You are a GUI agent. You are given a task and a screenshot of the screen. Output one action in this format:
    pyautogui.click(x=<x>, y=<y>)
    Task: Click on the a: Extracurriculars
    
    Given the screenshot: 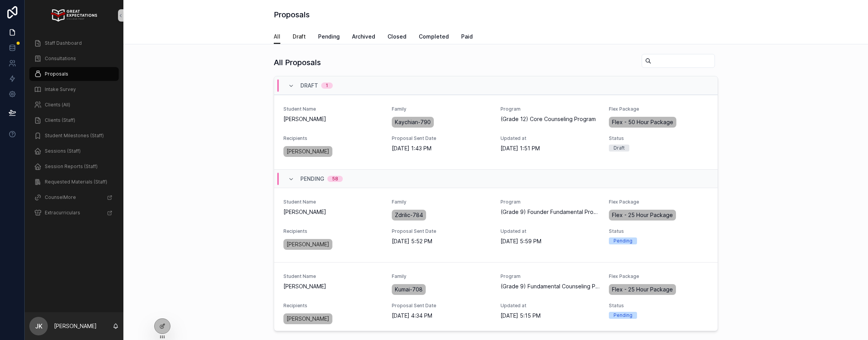 What is the action you would take?
    pyautogui.click(x=74, y=213)
    